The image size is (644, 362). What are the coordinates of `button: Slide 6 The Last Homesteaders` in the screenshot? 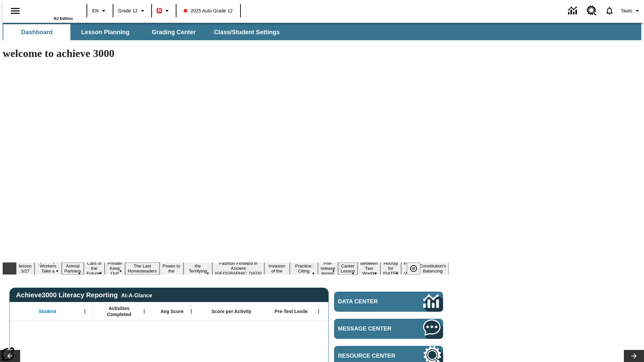 It's located at (142, 269).